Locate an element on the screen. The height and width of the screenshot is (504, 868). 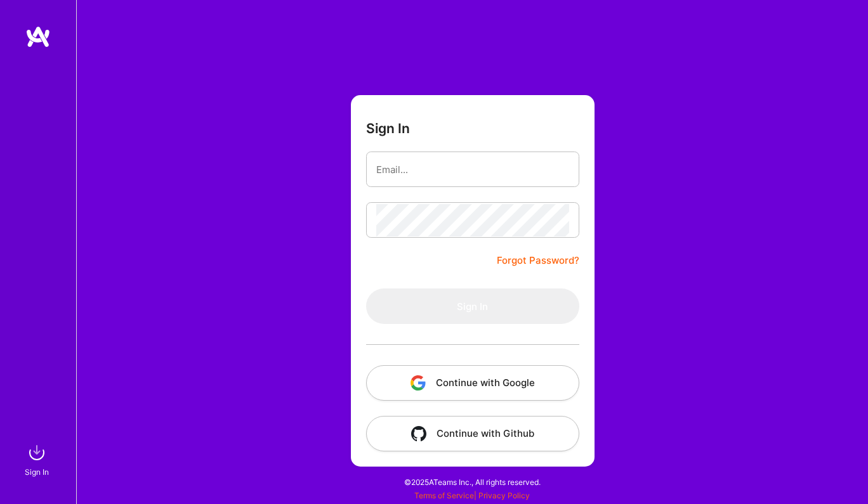
a: sign inSign In is located at coordinates (38, 459).